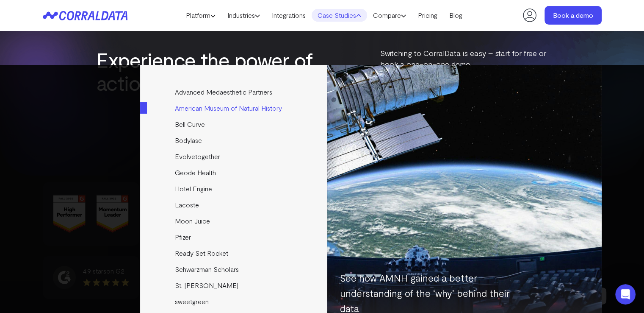  I want to click on a: Book a demo, so click(573, 15).